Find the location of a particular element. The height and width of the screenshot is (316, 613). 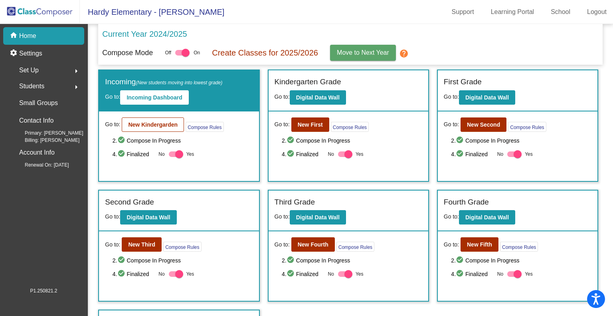

button: Move to Next Year is located at coordinates (363, 53).